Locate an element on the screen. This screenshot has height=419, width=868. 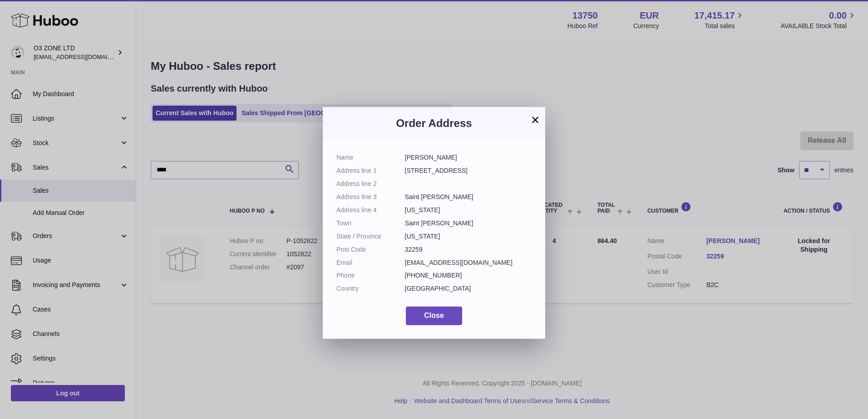
dt: Town is located at coordinates (370, 223).